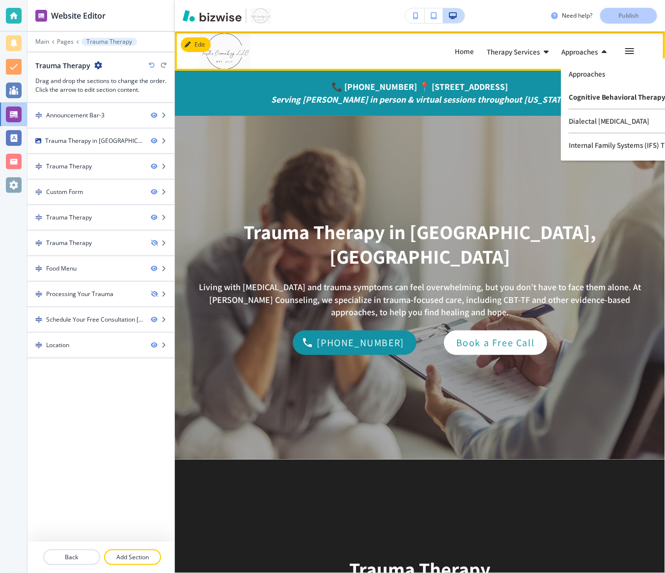  What do you see at coordinates (495, 343) in the screenshot?
I see `a: Book a Free Call` at bounding box center [495, 343].